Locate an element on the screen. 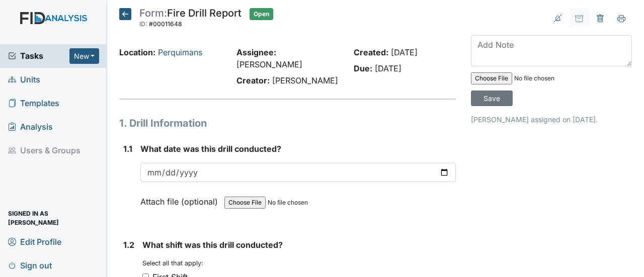  span: Edit Profile is located at coordinates (35, 241).